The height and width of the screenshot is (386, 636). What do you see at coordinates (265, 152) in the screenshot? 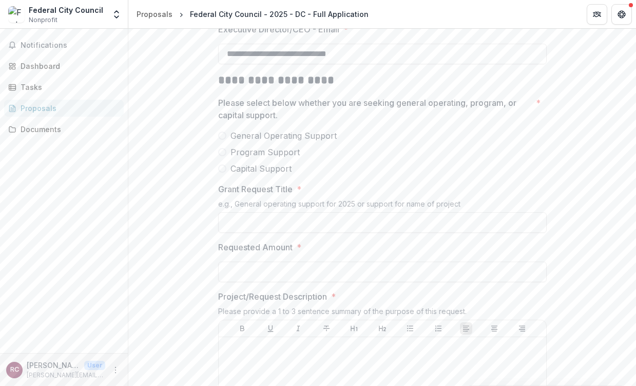
I see `span: Program Support` at bounding box center [265, 152].